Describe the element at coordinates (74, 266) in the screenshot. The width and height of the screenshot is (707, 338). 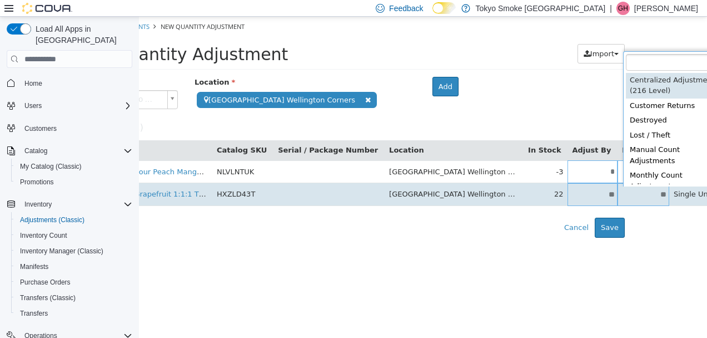
I see `button: Manifests` at that location.